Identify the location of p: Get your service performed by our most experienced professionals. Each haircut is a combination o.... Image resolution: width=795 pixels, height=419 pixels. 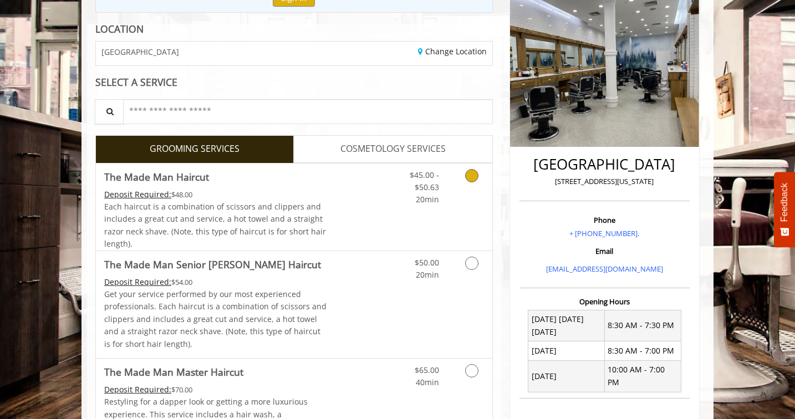
(216, 320).